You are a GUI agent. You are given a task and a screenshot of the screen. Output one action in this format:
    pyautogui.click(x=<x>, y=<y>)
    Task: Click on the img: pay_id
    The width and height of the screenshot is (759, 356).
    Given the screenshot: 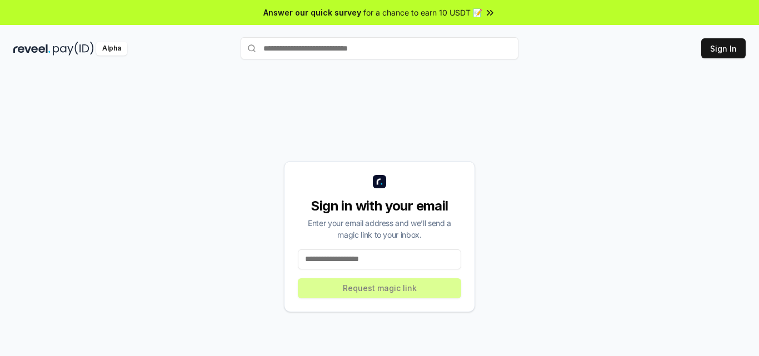 What is the action you would take?
    pyautogui.click(x=73, y=48)
    